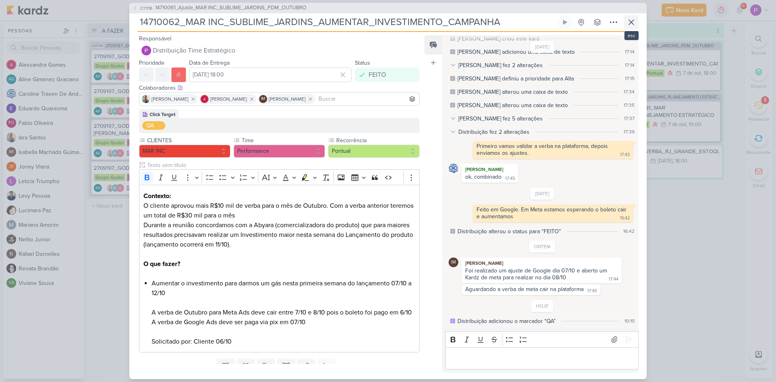 The height and width of the screenshot is (382, 776). I want to click on div: 17:34, so click(629, 92).